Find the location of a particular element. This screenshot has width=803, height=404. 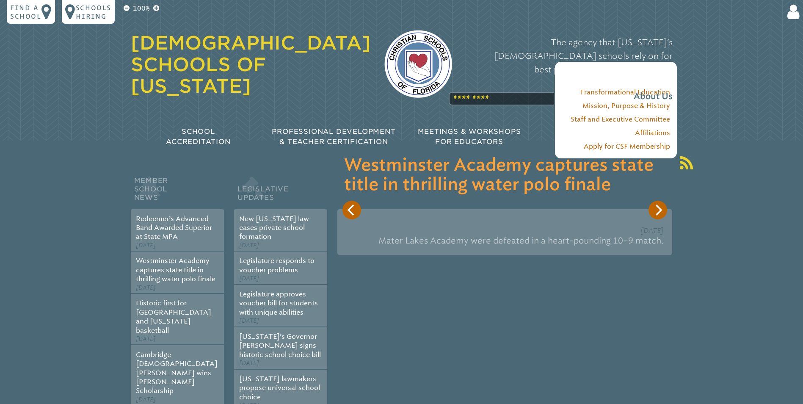

span: About Us is located at coordinates (653, 96).